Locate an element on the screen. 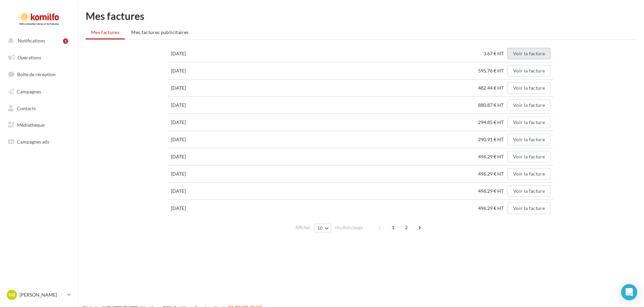  span: Campagnes is located at coordinates (29, 91).